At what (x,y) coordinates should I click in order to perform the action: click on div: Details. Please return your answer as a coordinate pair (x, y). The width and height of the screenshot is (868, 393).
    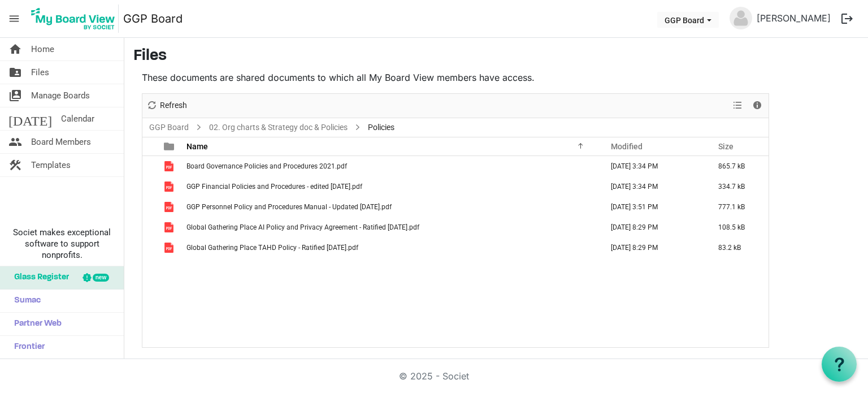
    Looking at the image, I should click on (757, 106).